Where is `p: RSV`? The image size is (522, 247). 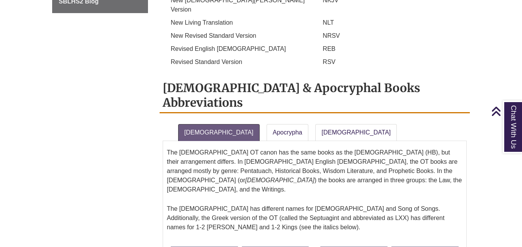 p: RSV is located at coordinates (390, 62).